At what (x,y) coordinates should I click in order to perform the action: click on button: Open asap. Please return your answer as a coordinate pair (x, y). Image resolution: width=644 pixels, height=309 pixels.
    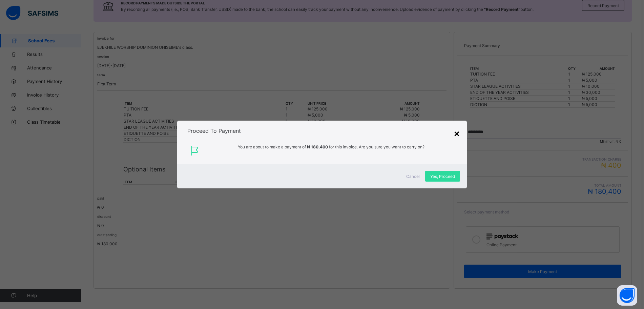
    Looking at the image, I should click on (627, 295).